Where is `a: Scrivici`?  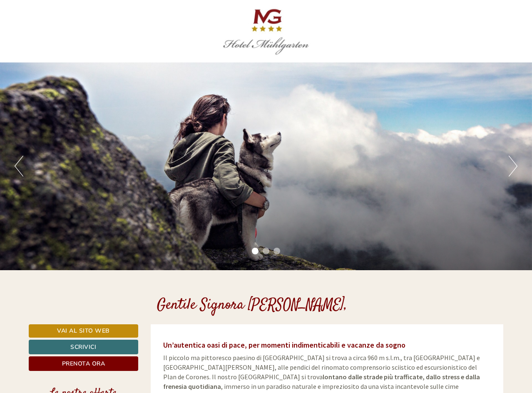 a: Scrivici is located at coordinates (83, 347).